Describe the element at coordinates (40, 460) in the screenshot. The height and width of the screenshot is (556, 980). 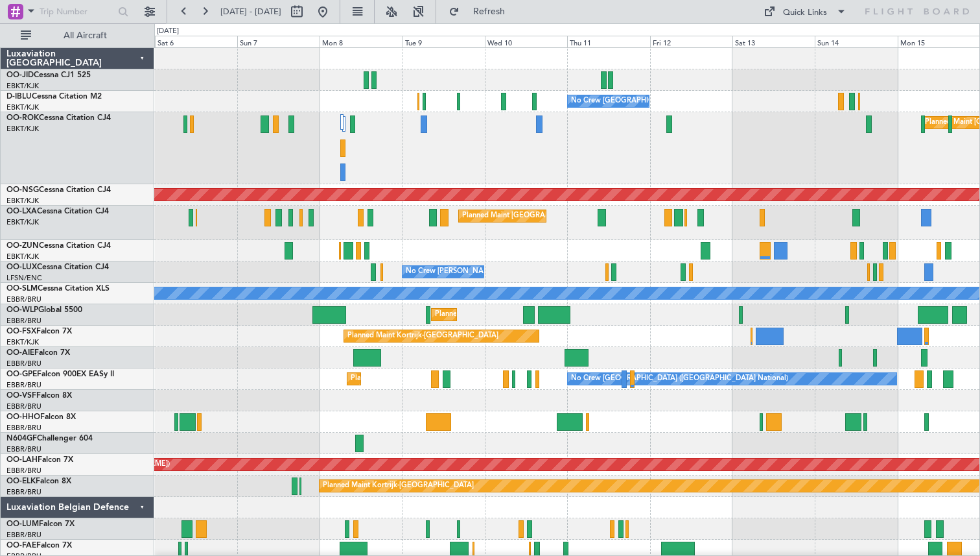
I see `a: OO-LAHFalcon 7X` at that location.